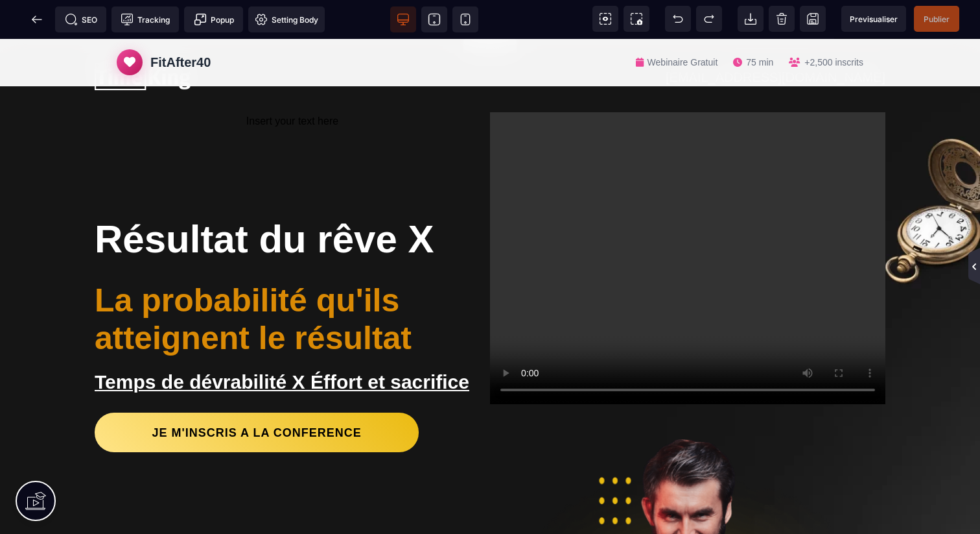  What do you see at coordinates (287, 20) in the screenshot?
I see `span: Setting Body` at bounding box center [287, 20].